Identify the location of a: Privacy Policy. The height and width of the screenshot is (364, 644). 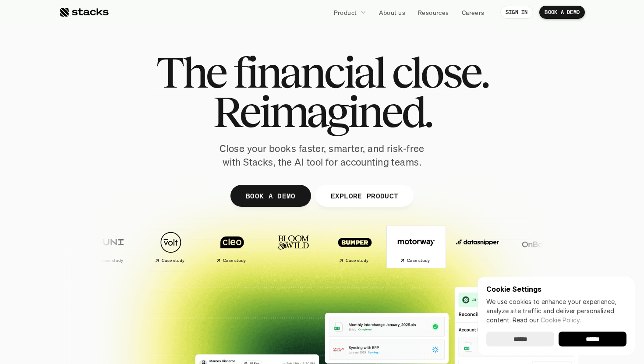
(123, 170).